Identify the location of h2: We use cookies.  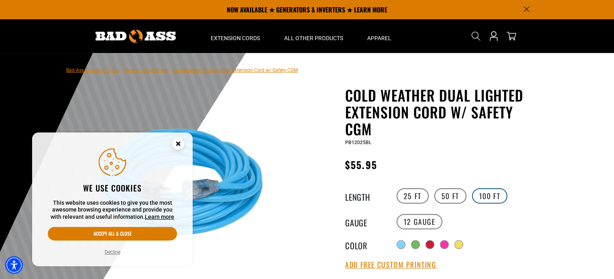
(112, 188).